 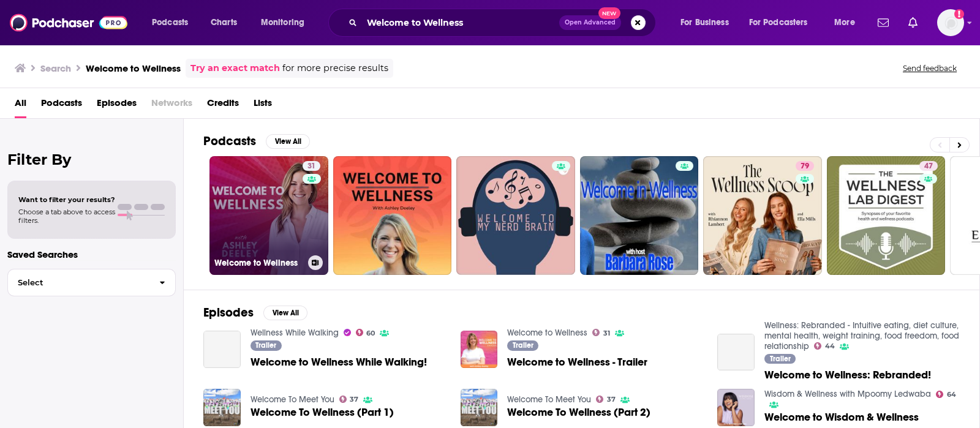 I want to click on span: Charts, so click(x=224, y=22).